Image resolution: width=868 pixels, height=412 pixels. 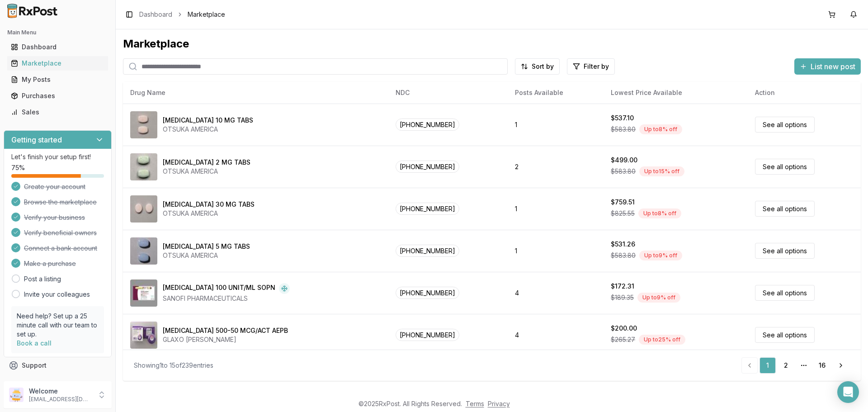 I want to click on a: Terms, so click(x=474, y=404).